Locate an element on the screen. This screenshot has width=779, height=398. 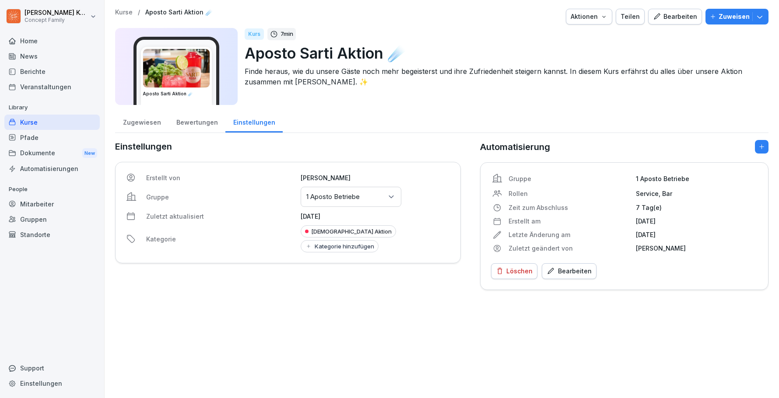
p: Erstellt von is located at coordinates (220, 178).